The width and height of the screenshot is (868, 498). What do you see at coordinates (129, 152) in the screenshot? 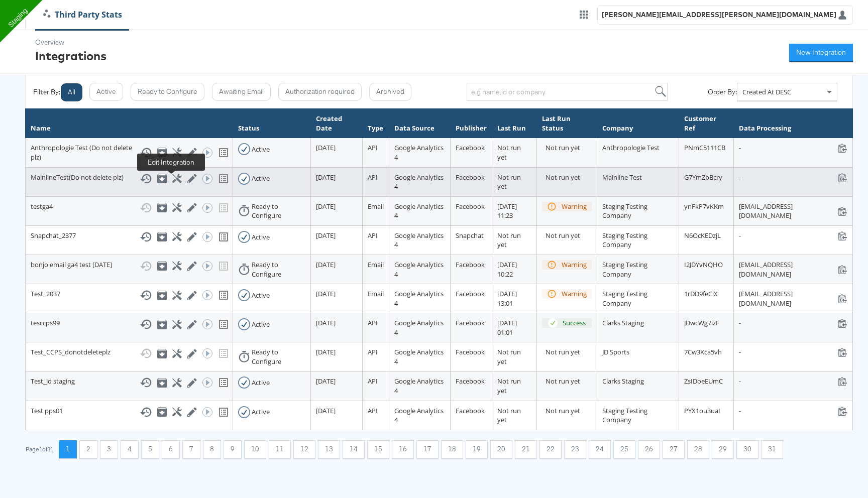
I see `div: Anthropologie Test (Do not delete plz)` at bounding box center [129, 152].